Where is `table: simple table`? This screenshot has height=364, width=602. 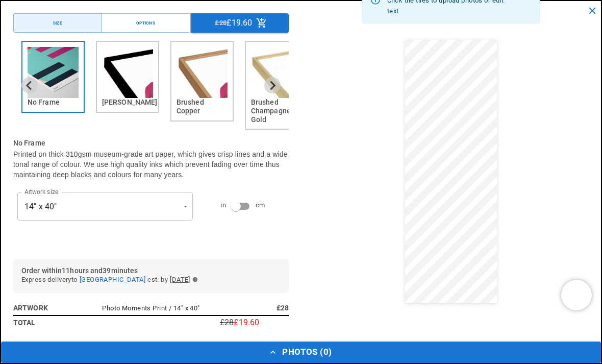
table: simple table is located at coordinates (151, 315).